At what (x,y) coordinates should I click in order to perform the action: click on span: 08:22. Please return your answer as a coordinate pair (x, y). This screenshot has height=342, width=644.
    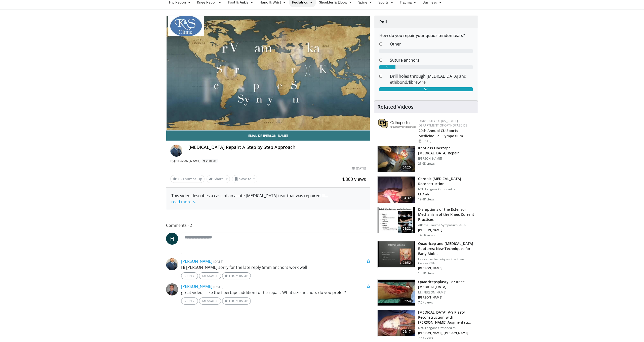
    Looking at the image, I should click on (407, 229).